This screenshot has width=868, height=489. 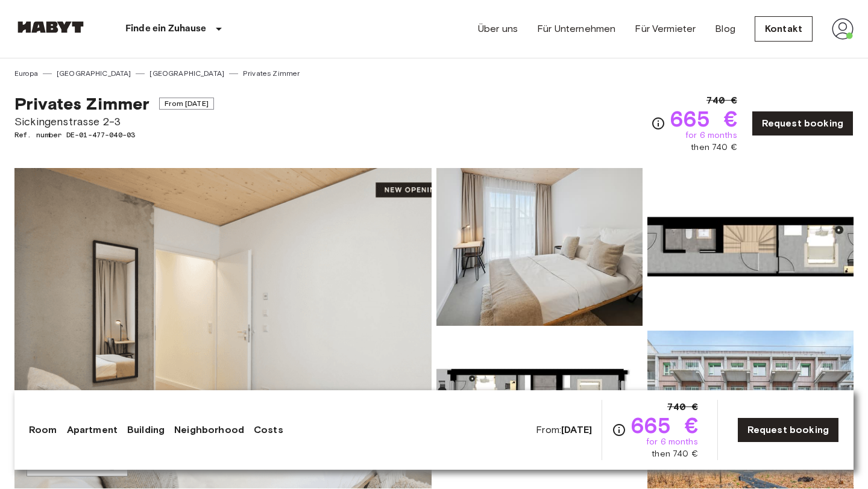 What do you see at coordinates (50, 27) in the screenshot?
I see `img: Habyt` at bounding box center [50, 27].